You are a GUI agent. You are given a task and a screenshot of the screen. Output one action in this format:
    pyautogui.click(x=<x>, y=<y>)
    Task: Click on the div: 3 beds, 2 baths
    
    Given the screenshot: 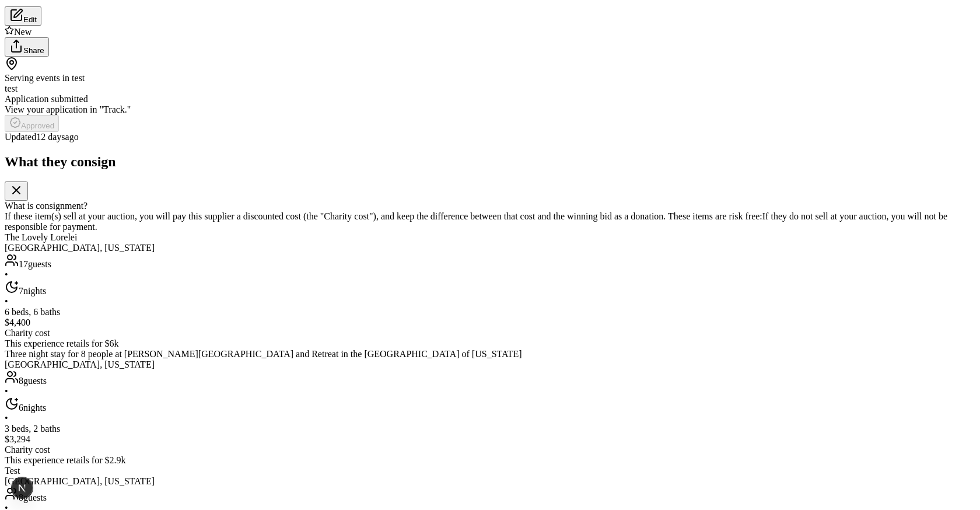 What is the action you would take?
    pyautogui.click(x=490, y=429)
    